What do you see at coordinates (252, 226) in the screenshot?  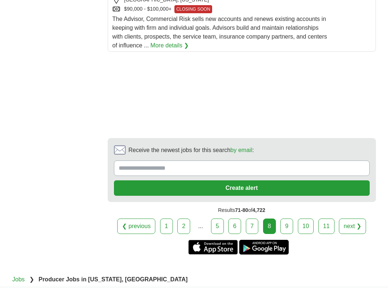 I see `a: 7` at bounding box center [252, 226].